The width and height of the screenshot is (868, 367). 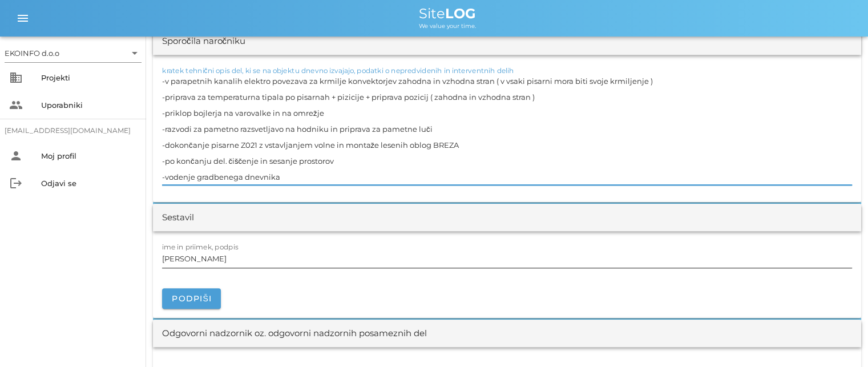 I want to click on i: person, so click(x=16, y=156).